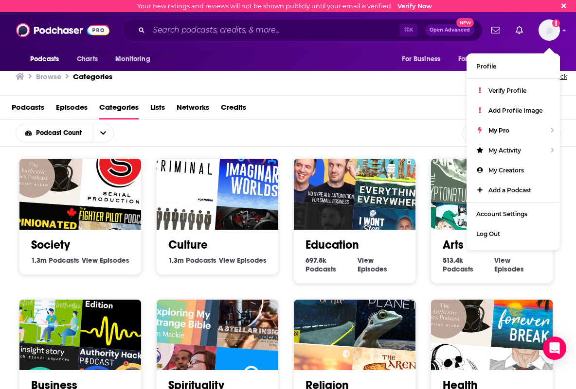 The height and width of the screenshot is (389, 576). Describe the element at coordinates (504, 150) in the screenshot. I see `span: My Activity` at that location.